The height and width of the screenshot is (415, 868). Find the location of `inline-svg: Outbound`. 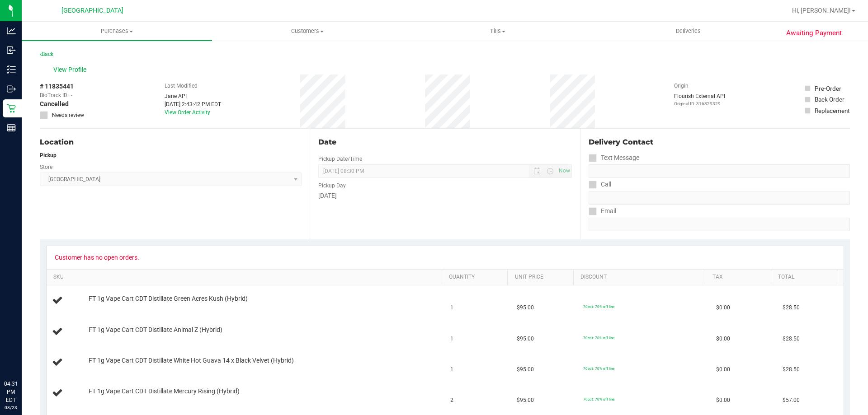

inline-svg: Outbound is located at coordinates (11, 89).